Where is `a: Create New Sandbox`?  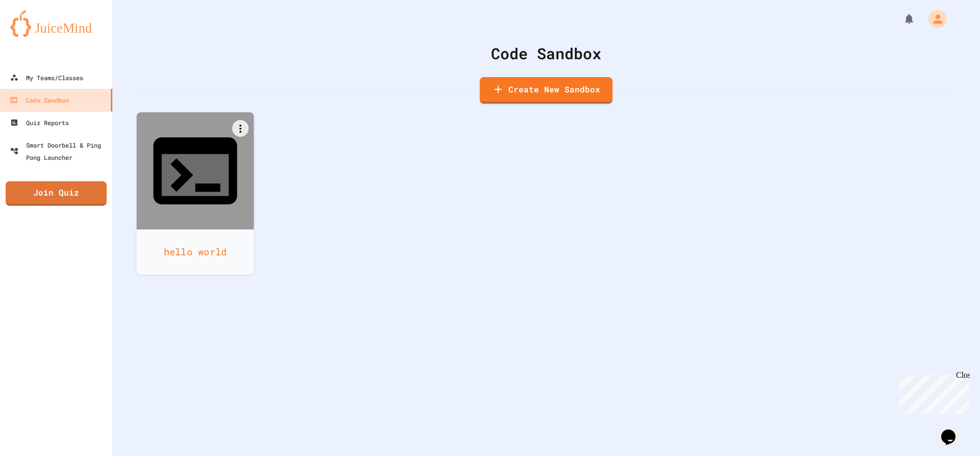 a: Create New Sandbox is located at coordinates (546, 90).